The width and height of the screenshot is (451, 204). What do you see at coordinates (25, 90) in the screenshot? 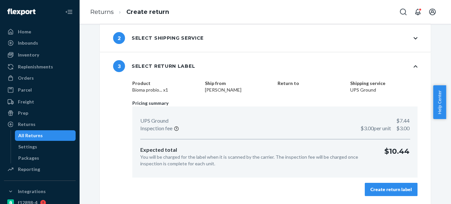
I see `div: Parcel` at bounding box center [25, 90].